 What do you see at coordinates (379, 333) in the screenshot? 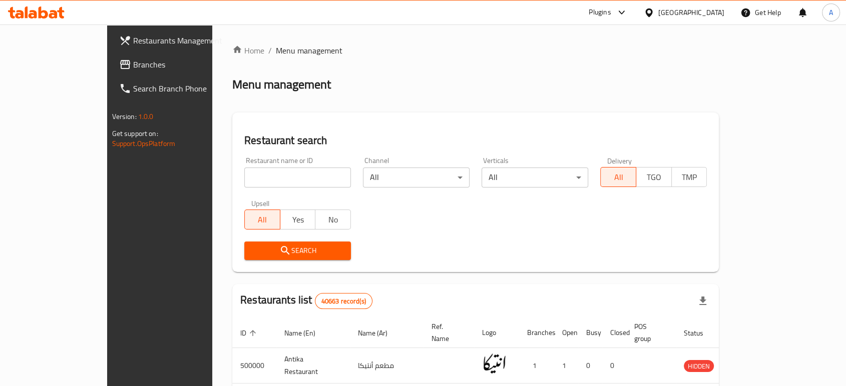
I see `span: Name (Ar)` at bounding box center [379, 333].